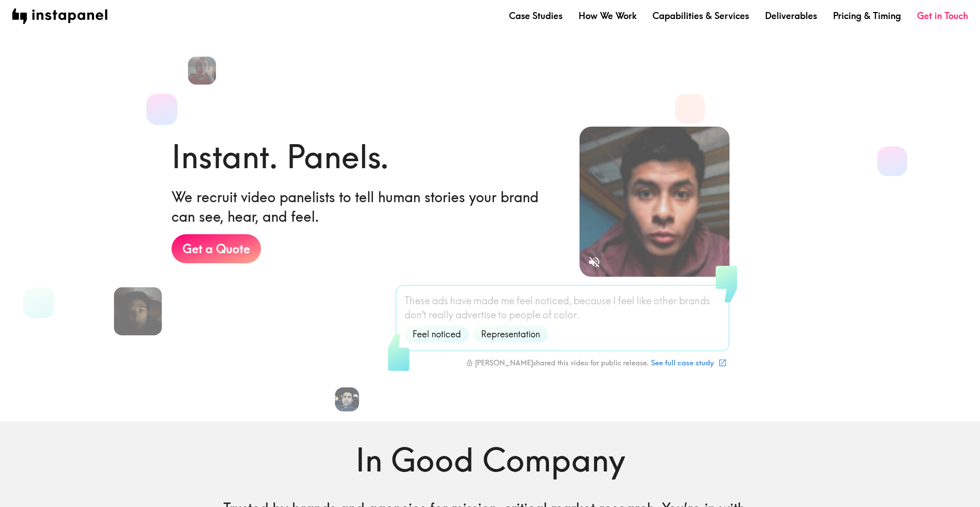 This screenshot has width=980, height=507. What do you see at coordinates (436, 334) in the screenshot?
I see `span: Feel noticed` at bounding box center [436, 334].